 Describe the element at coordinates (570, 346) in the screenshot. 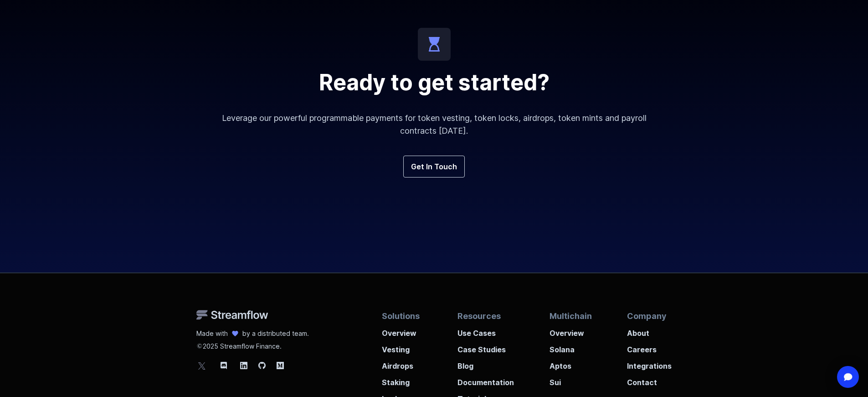

I see `a: Solana` at that location.